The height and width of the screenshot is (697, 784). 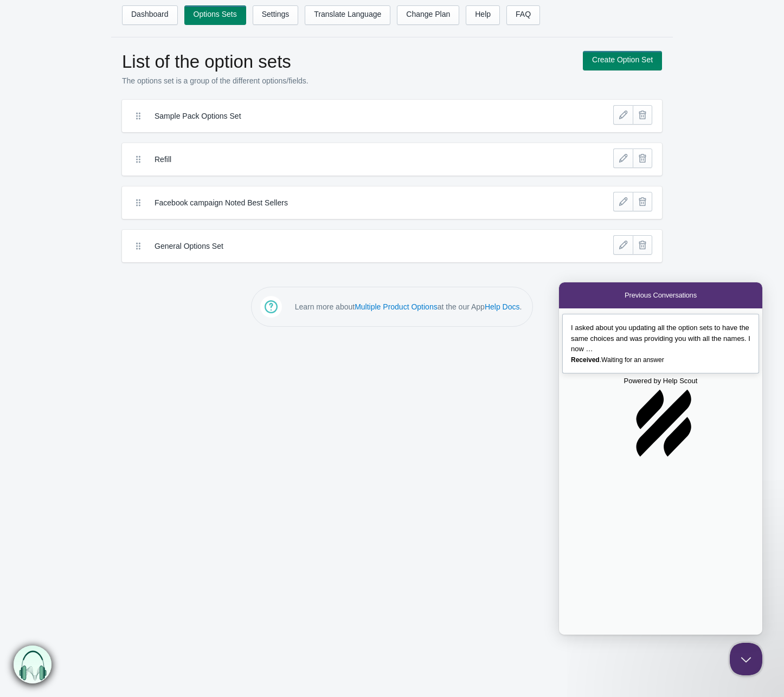 What do you see at coordinates (59, 77) in the screenshot?
I see `span: . Waiting for an answer` at bounding box center [59, 77].